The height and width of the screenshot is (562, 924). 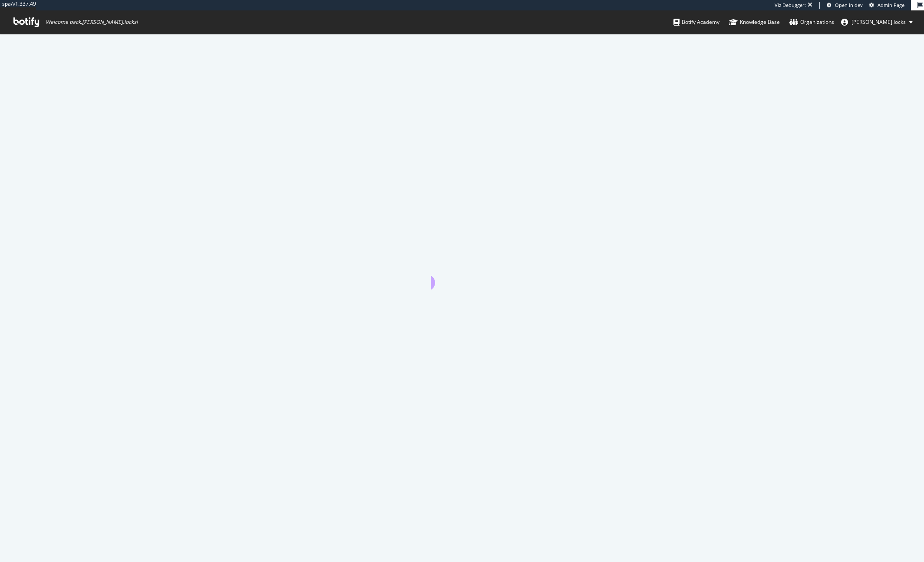 I want to click on a: Knowledge Base, so click(x=754, y=22).